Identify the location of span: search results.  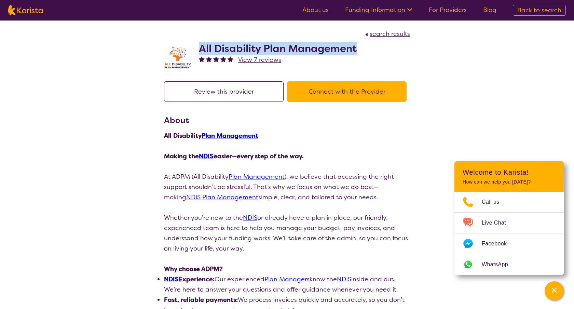
(390, 34).